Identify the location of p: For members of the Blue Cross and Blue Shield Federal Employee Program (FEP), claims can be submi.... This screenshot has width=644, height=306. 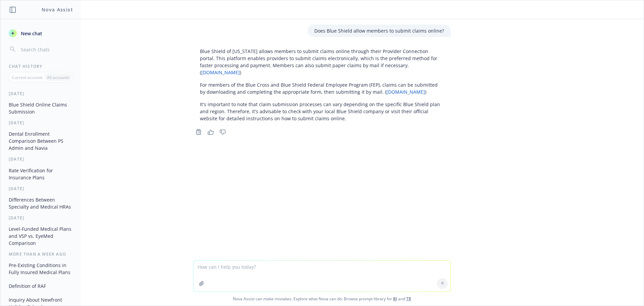
(322, 88).